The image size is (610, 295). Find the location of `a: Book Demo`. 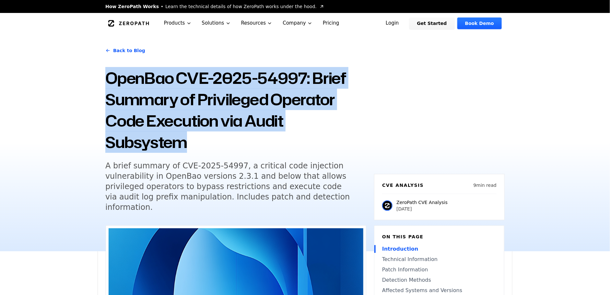

a: Book Demo is located at coordinates (479, 23).